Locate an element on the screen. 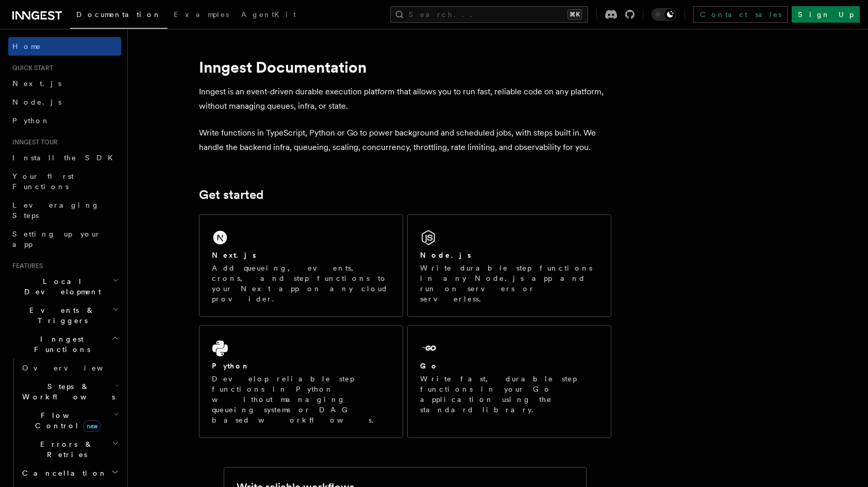 Image resolution: width=868 pixels, height=487 pixels. a: Node.jsWrite durable step functions in any Node.js app and run on servers or serverless. is located at coordinates (509, 265).